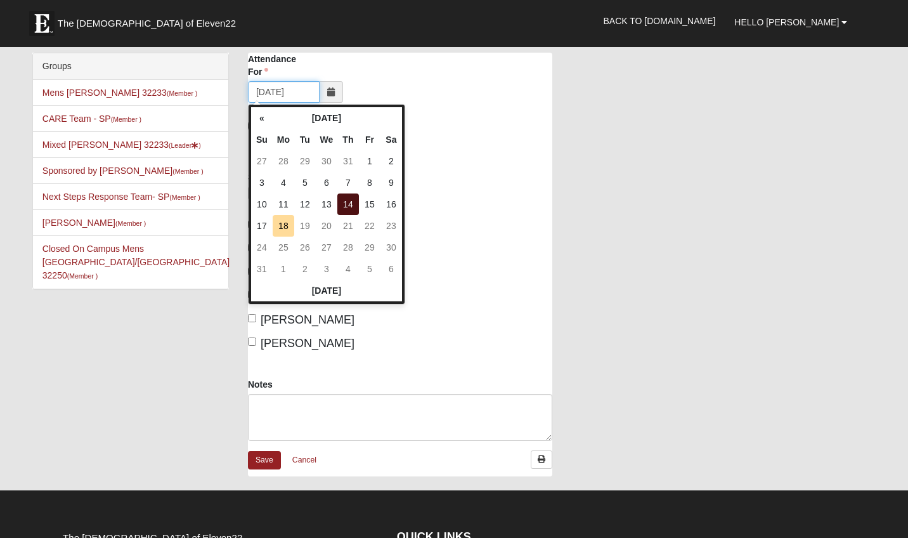 This screenshot has width=908, height=538. What do you see at coordinates (131, 67) in the screenshot?
I see `div: Groups` at bounding box center [131, 67].